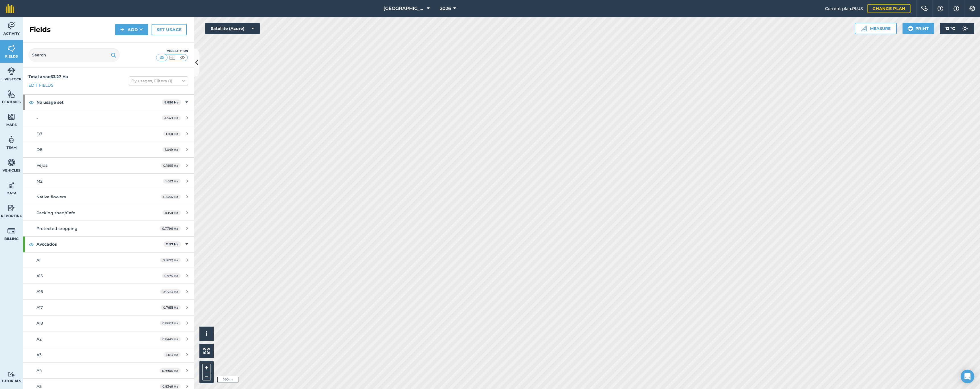  What do you see at coordinates (171, 103) in the screenshot?
I see `strong: 8.896 Ha` at bounding box center [171, 103].